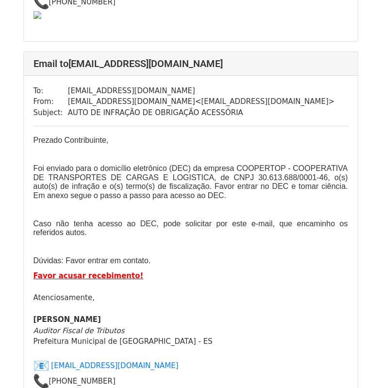 This screenshot has width=381, height=388. What do you see at coordinates (71, 140) in the screenshot?
I see `span: Prezado Contribuinte,` at bounding box center [71, 140].